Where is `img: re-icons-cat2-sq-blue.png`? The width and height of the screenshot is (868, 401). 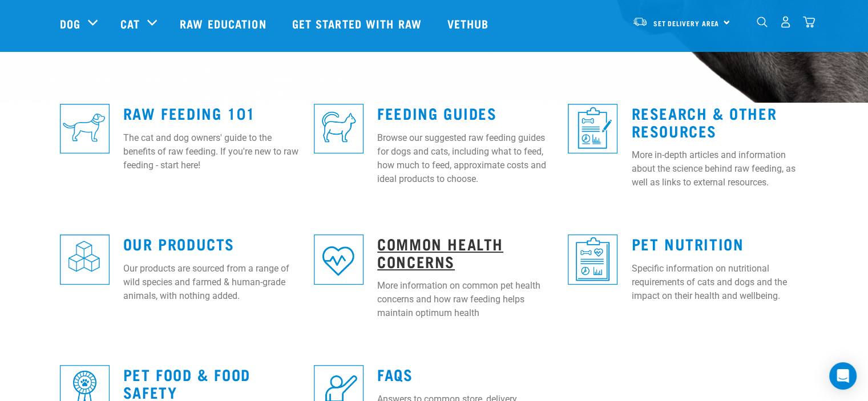
img: re-icons-cat2-sq-blue.png is located at coordinates (339, 129).